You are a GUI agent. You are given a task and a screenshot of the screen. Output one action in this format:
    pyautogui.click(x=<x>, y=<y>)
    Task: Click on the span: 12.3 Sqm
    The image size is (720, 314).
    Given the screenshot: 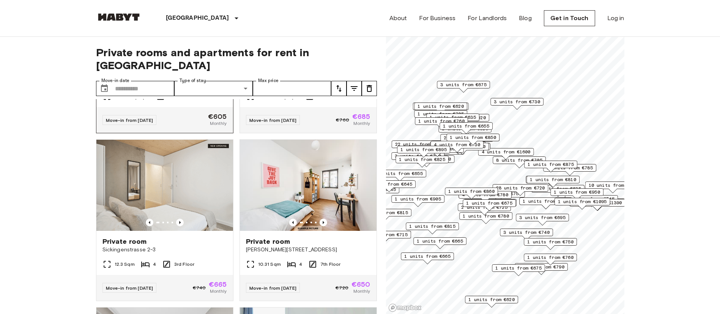 What is the action you would take?
    pyautogui.click(x=124, y=264)
    